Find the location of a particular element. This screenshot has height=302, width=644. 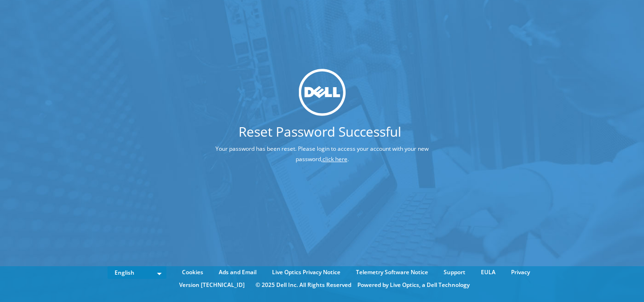

a: Privacy is located at coordinates (521, 272).